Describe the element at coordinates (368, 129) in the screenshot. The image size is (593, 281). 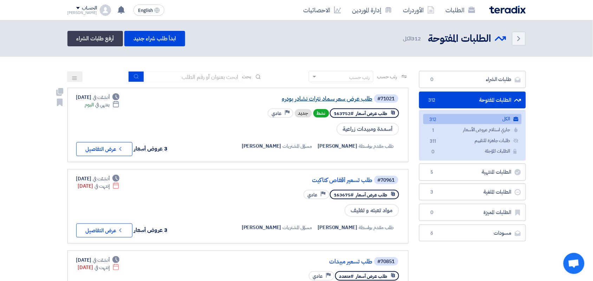
I see `span: أسمدة ومبيدات زراعية` at that location.